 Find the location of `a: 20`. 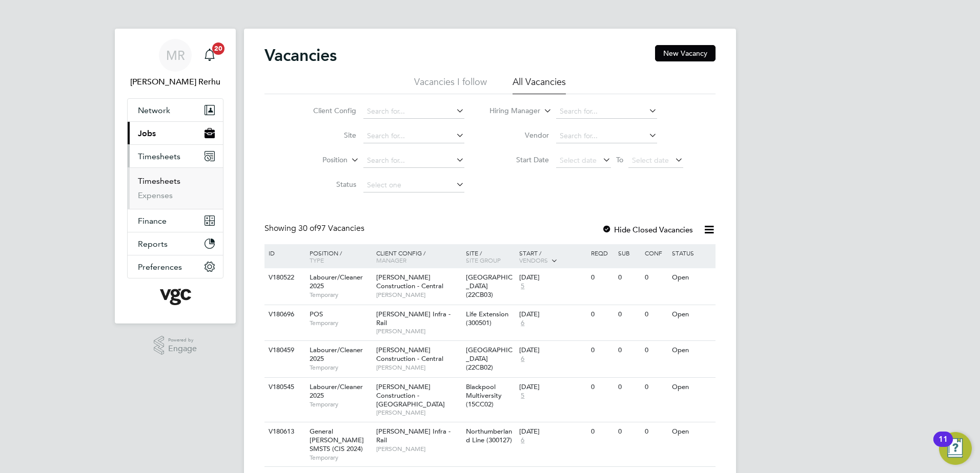

a: 20 is located at coordinates (209, 55).